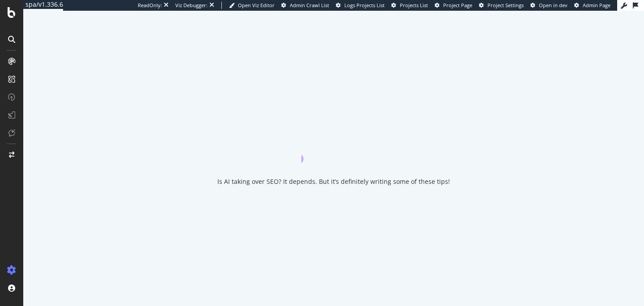 This screenshot has width=644, height=306. What do you see at coordinates (256, 5) in the screenshot?
I see `span: Open Viz Editor` at bounding box center [256, 5].